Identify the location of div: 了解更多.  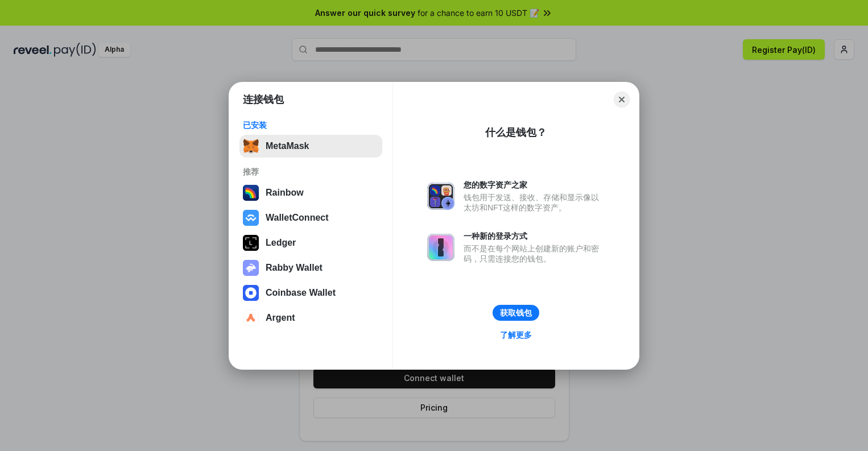
(515, 335).